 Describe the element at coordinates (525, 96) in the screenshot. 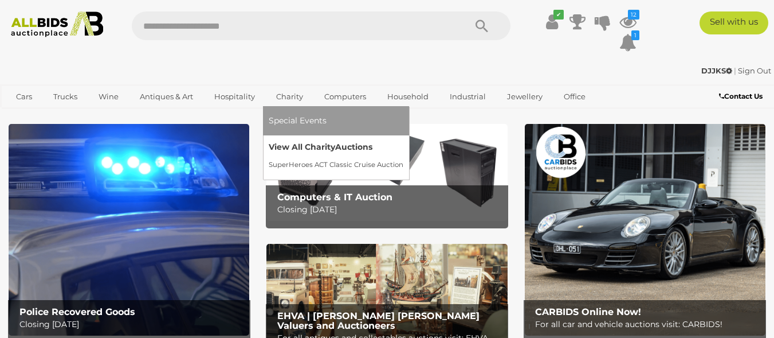

I see `a: Jewellery` at that location.